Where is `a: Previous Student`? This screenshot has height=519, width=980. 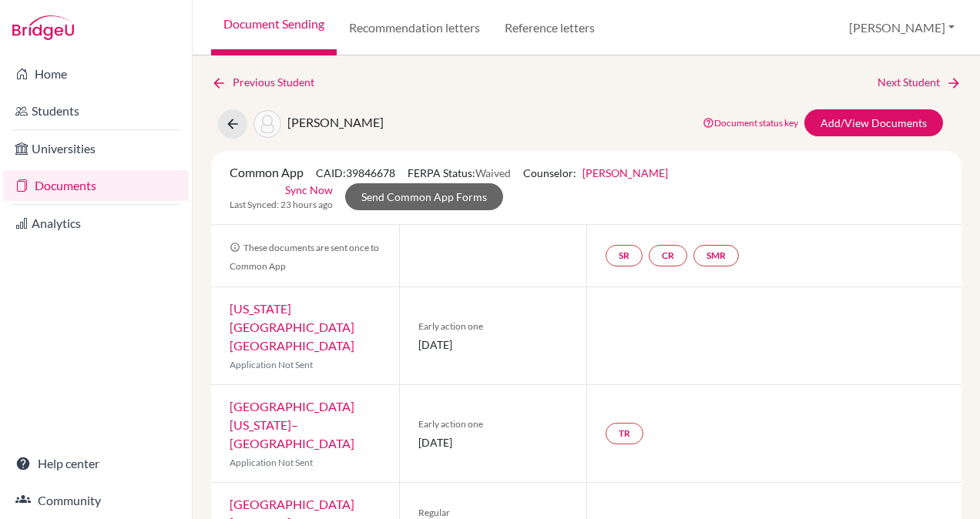 a: Previous Student is located at coordinates (269, 83).